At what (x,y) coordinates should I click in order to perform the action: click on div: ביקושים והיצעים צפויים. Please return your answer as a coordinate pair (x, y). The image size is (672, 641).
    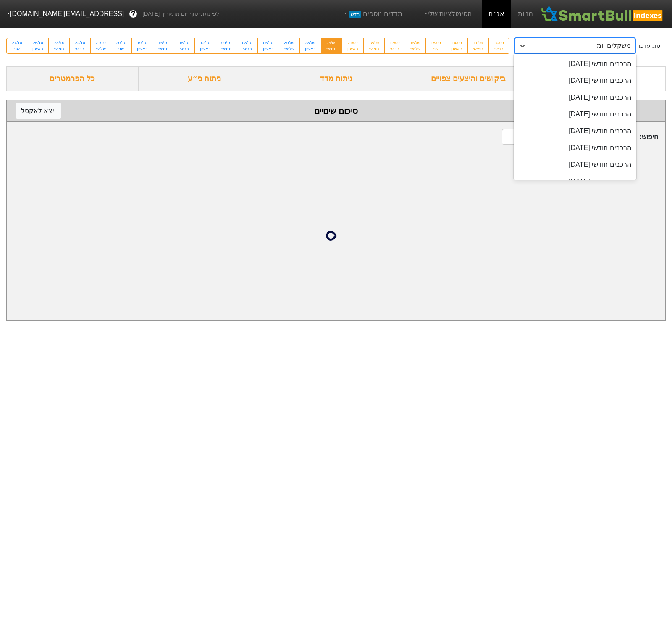
    Looking at the image, I should click on (468, 79).